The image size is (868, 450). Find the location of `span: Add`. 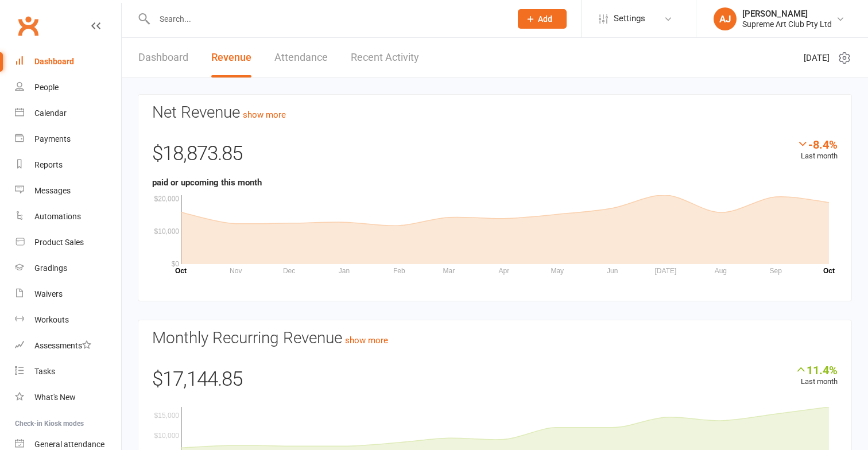

span: Add is located at coordinates (545, 19).